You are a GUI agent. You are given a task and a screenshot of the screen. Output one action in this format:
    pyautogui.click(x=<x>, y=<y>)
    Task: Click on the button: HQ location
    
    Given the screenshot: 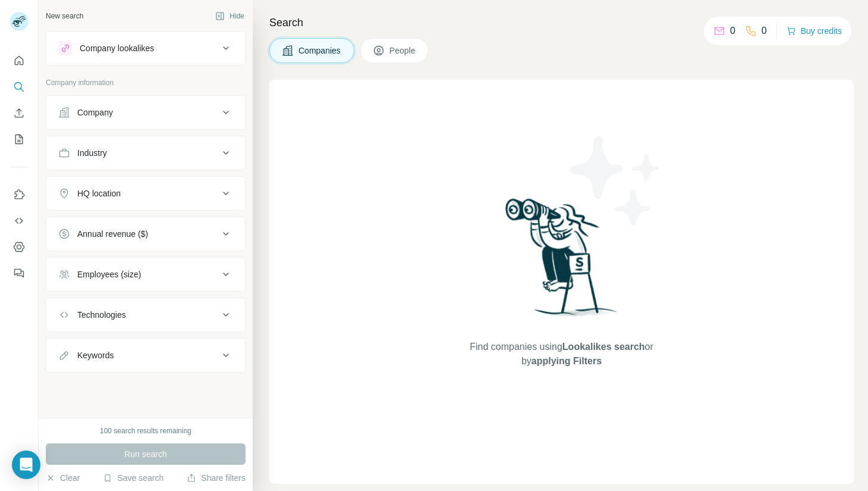 What is the action you would take?
    pyautogui.click(x=146, y=193)
    